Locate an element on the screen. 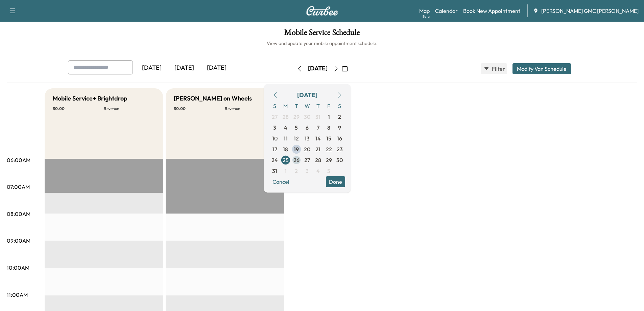 This screenshot has width=644, height=311. img: Curbee Logo is located at coordinates (322, 11).